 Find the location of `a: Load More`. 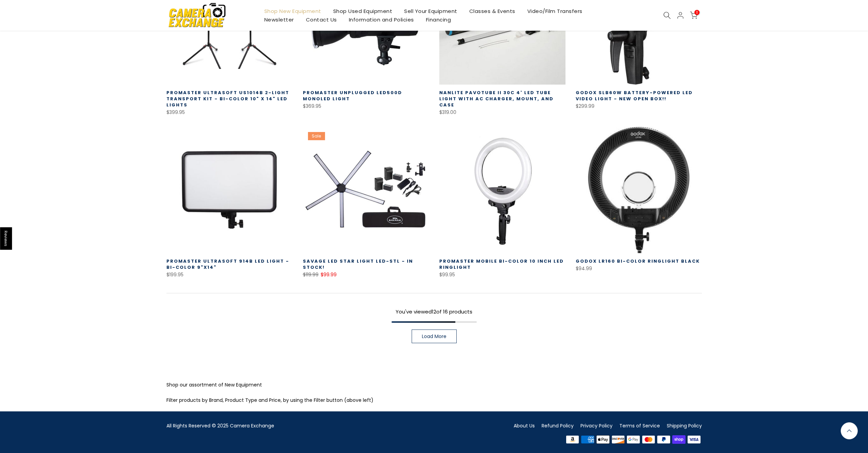

a: Load More is located at coordinates (434, 336).